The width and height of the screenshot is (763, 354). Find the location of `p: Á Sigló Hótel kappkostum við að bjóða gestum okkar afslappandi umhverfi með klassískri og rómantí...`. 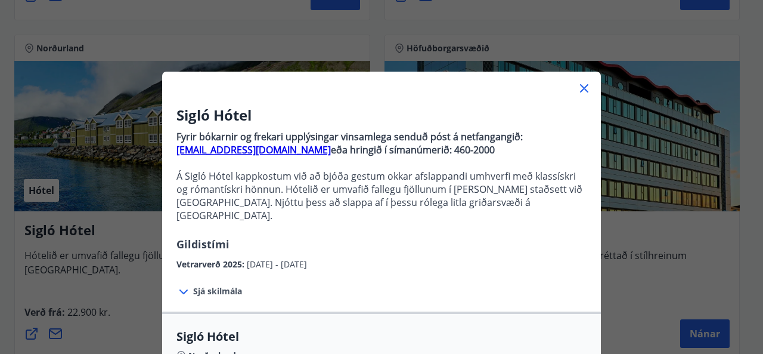

p: Á Sigló Hótel kappkostum við að bjóða gestum okkar afslappandi umhverfi með klassískri og rómantí... is located at coordinates (382, 196).